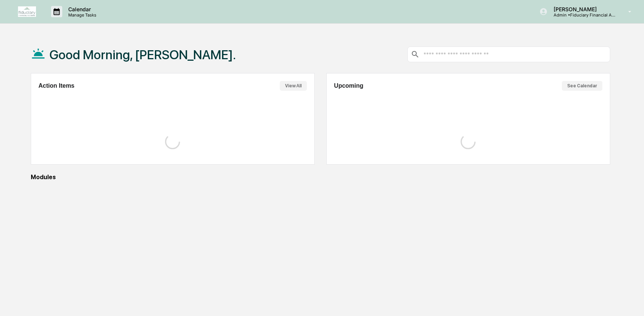  Describe the element at coordinates (56, 86) in the screenshot. I see `h2: Action Items` at that location.